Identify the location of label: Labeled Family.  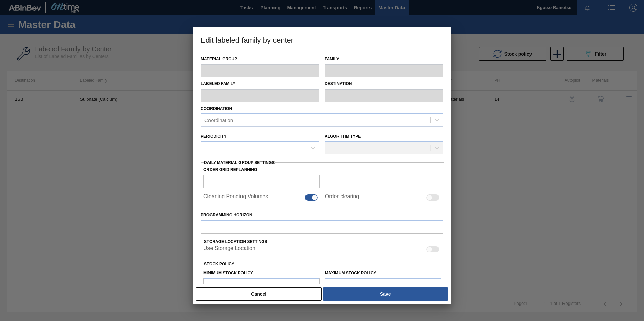
(260, 83).